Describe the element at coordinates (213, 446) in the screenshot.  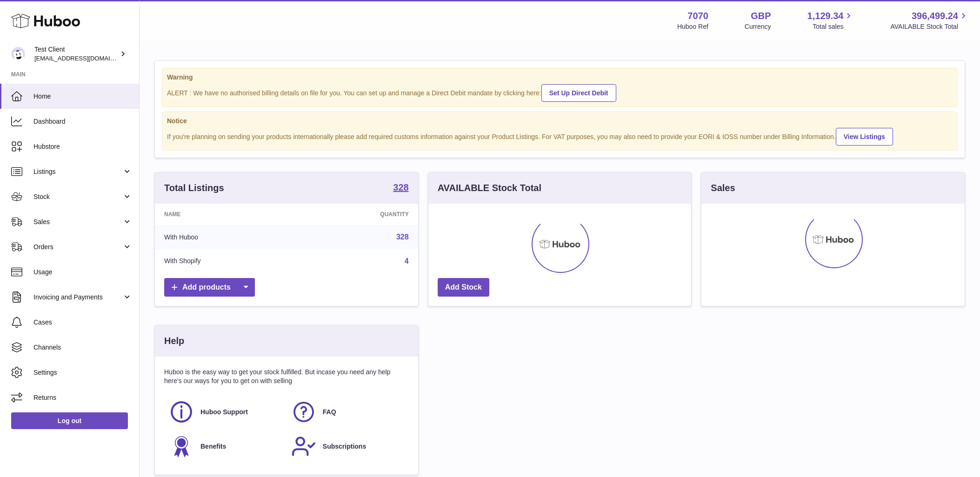
I see `span: Benefits` at that location.